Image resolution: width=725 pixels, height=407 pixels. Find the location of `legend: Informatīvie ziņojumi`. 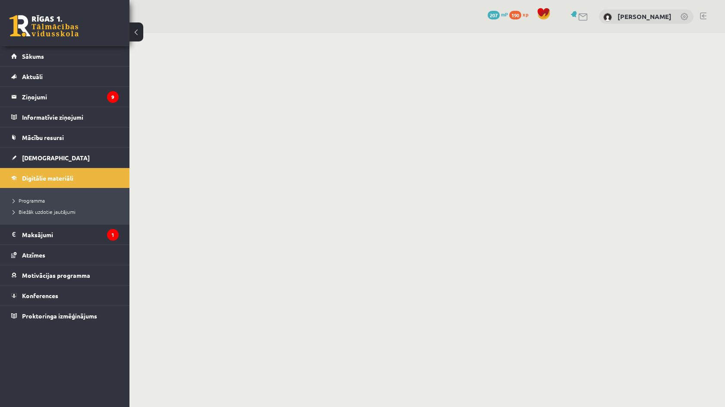

legend: Informatīvie ziņojumi is located at coordinates (70, 117).